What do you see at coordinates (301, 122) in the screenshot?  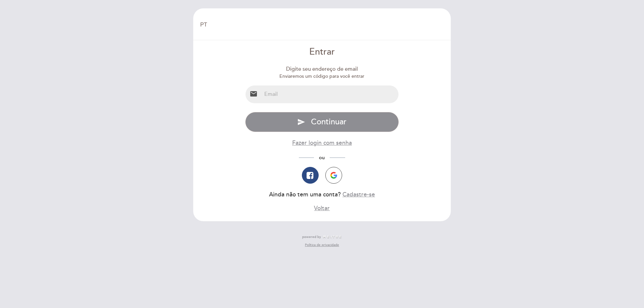 I see `i: send` at bounding box center [301, 122].